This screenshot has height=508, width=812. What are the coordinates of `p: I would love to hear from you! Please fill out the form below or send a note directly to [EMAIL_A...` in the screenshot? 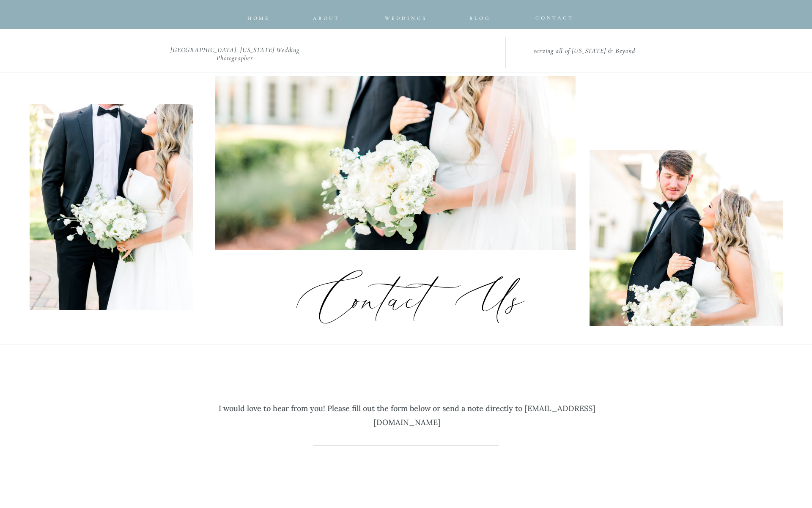 It's located at (407, 409).